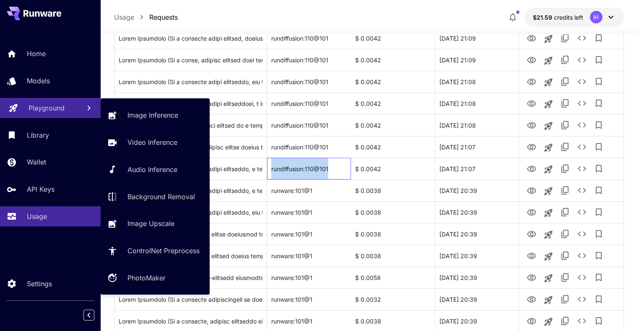  Describe the element at coordinates (163, 251) in the screenshot. I see `p: ControlNet Preprocess` at that location.